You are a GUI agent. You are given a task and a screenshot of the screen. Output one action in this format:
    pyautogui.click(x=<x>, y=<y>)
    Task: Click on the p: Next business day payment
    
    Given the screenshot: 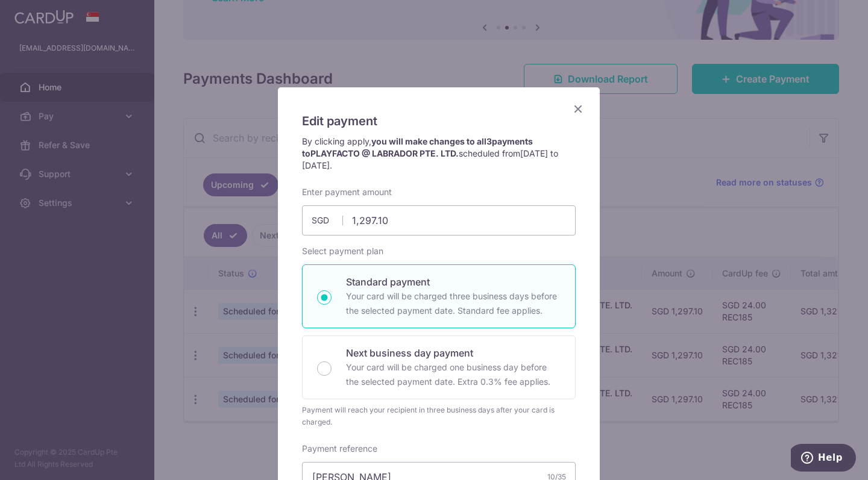 What is the action you would take?
    pyautogui.click(x=453, y=353)
    